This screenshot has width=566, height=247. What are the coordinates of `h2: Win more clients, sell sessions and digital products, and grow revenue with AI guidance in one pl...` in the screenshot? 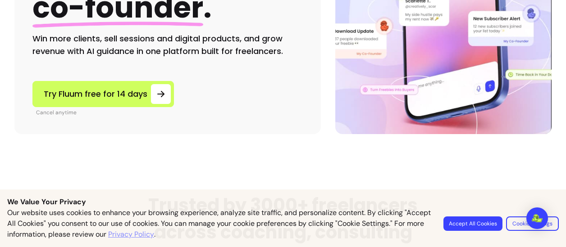 It's located at (168, 45).